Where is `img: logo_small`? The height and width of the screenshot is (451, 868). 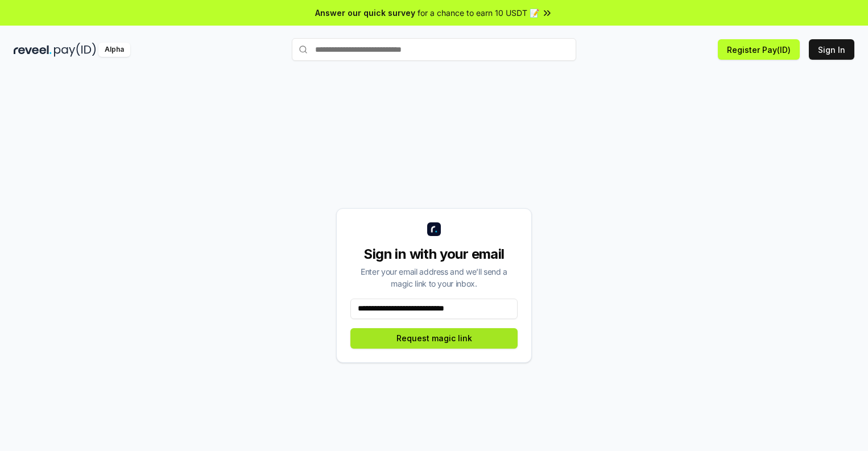 img: logo_small is located at coordinates (434, 229).